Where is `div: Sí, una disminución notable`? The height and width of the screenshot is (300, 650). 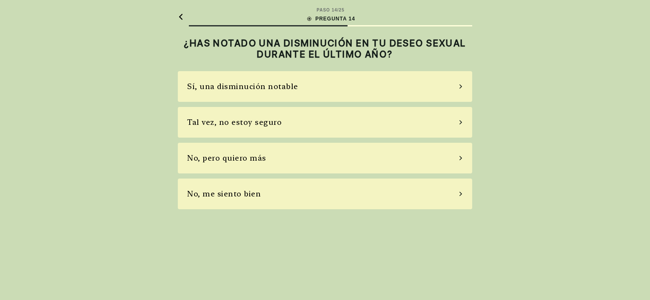 div: Sí, una disminución notable is located at coordinates (243, 86).